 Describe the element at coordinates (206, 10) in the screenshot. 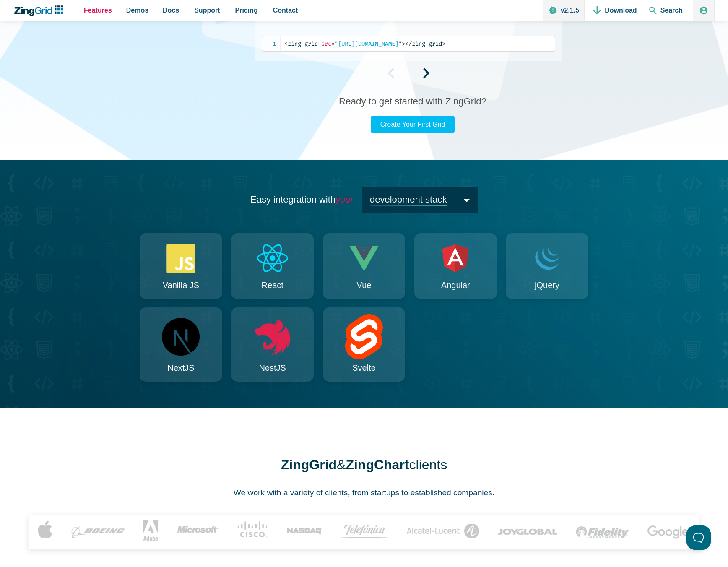

I see `span: Support` at that location.